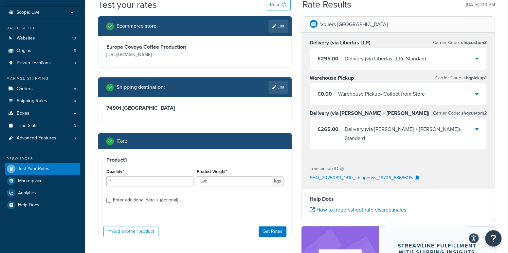 Image resolution: width=508 pixels, height=253 pixels. Describe the element at coordinates (43, 89) in the screenshot. I see `li: Carriers` at that location.